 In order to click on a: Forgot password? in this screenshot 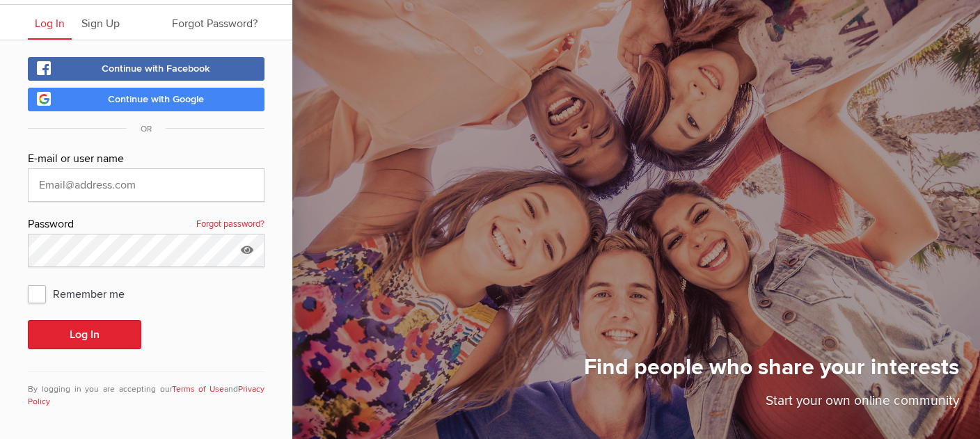, I will do `click(230, 224)`.